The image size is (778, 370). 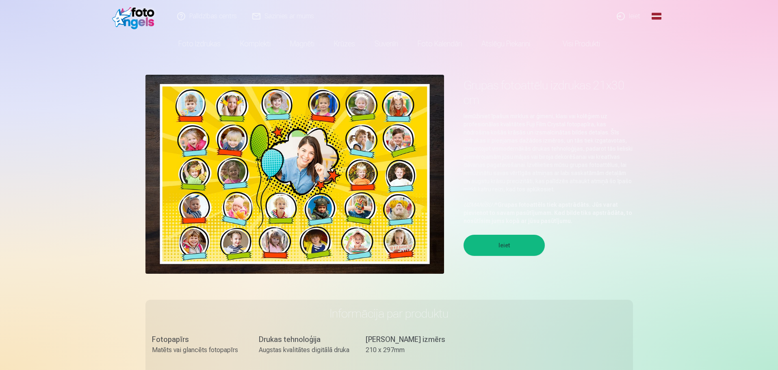 What do you see at coordinates (255, 44) in the screenshot?
I see `a: Komplekti` at bounding box center [255, 44].